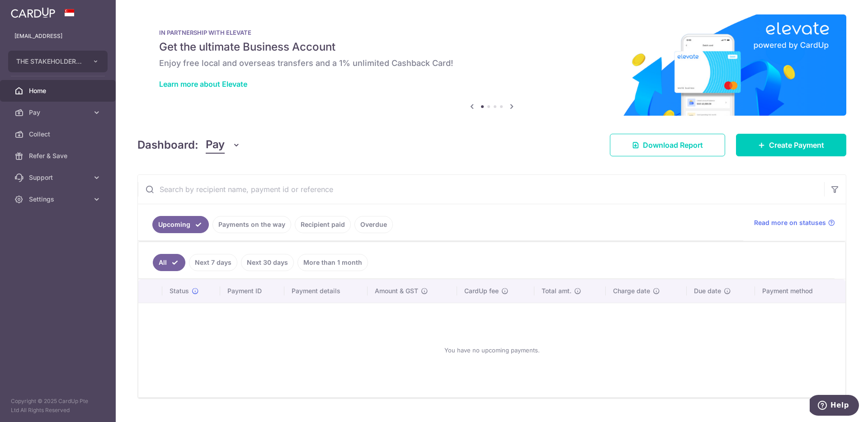  Describe the element at coordinates (796, 145) in the screenshot. I see `span: Create Payment` at that location.